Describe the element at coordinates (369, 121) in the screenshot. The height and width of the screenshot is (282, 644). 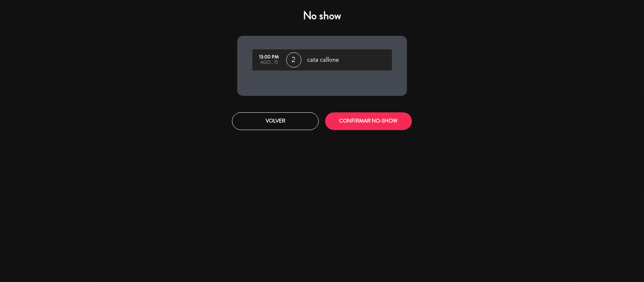
I see `button: CONFIRMAR NO-SHOW` at that location.